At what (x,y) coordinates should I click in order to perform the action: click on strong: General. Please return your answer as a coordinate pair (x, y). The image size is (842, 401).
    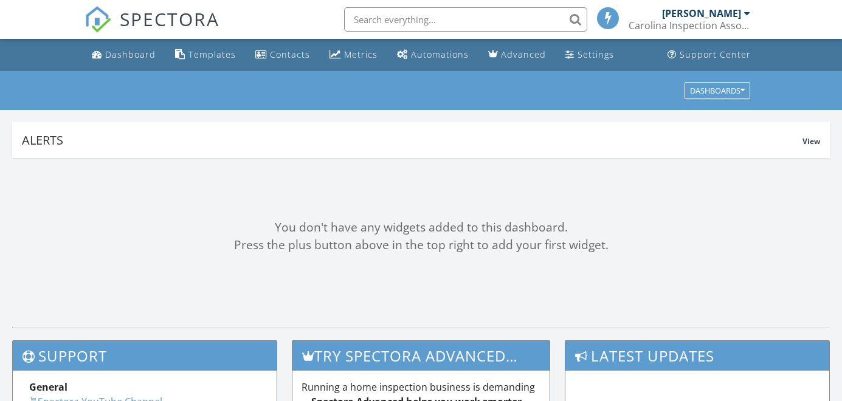
    Looking at the image, I should click on (48, 387).